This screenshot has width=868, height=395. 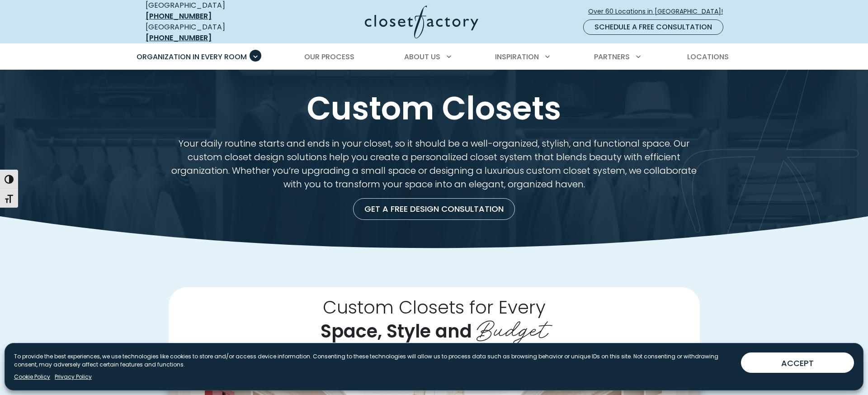 What do you see at coordinates (434, 57) in the screenshot?
I see `nav: Primary Menu` at bounding box center [434, 57].